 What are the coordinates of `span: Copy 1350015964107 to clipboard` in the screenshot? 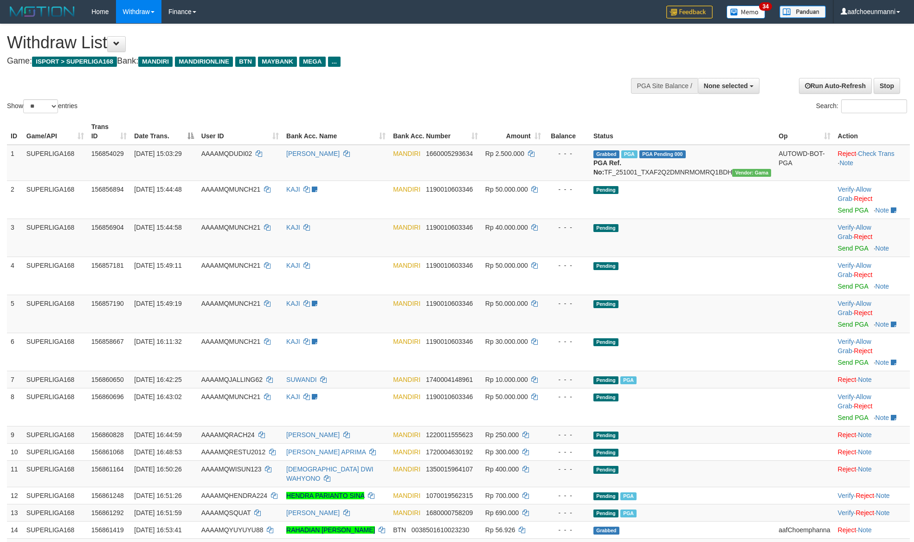 It's located at (449, 469).